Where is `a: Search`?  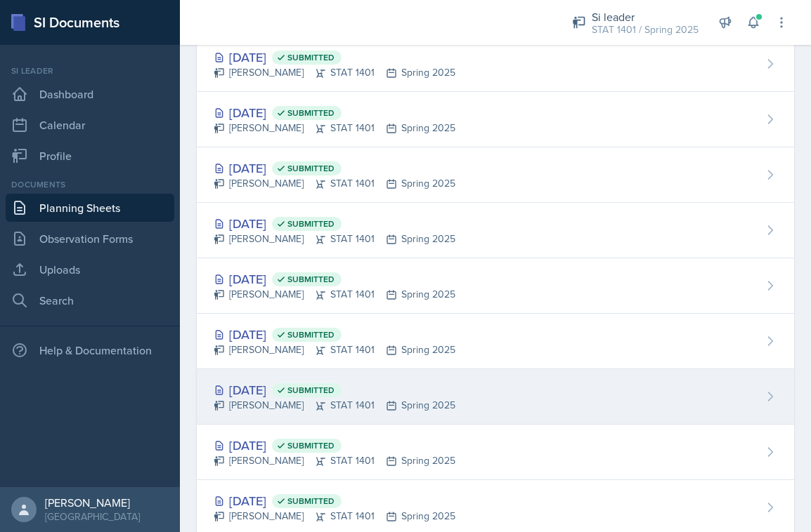 a: Search is located at coordinates (90, 301).